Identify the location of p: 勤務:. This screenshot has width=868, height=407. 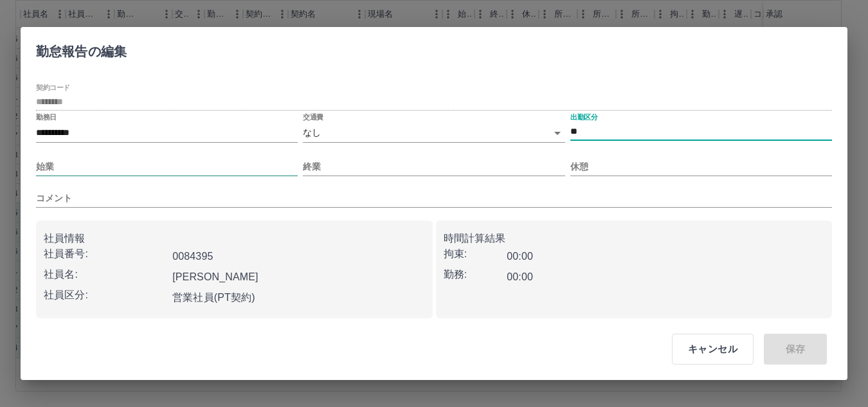
(475, 275).